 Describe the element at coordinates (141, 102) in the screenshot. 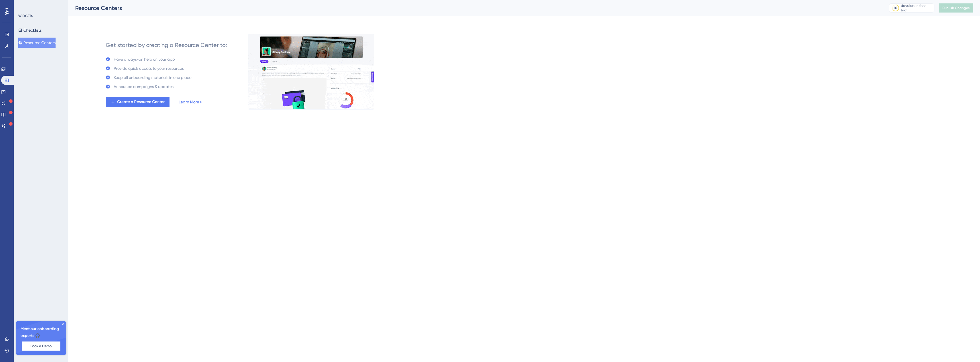

I see `span: Create a Resource Center` at that location.